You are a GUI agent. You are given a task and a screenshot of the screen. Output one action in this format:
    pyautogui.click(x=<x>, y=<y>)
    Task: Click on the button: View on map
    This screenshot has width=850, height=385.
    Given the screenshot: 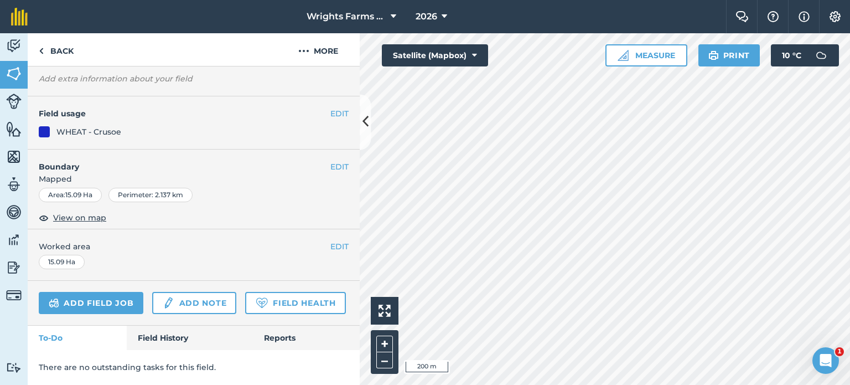 What is the action you would take?
    pyautogui.click(x=72, y=217)
    